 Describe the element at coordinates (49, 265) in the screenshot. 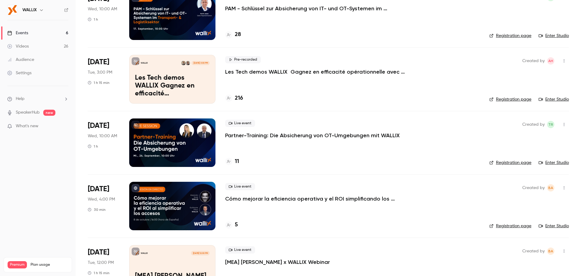

I see `span: Plan usage` at that location.